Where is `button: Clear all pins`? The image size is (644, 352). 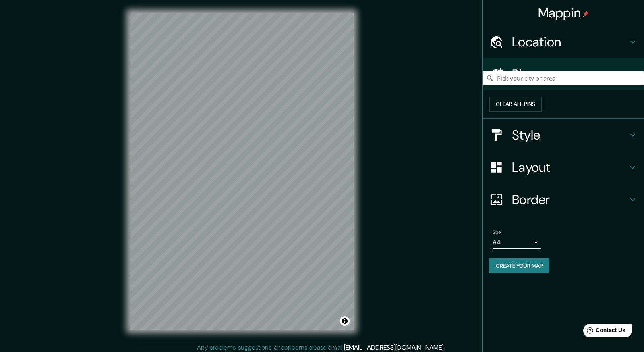 button: Clear all pins is located at coordinates (516, 104).